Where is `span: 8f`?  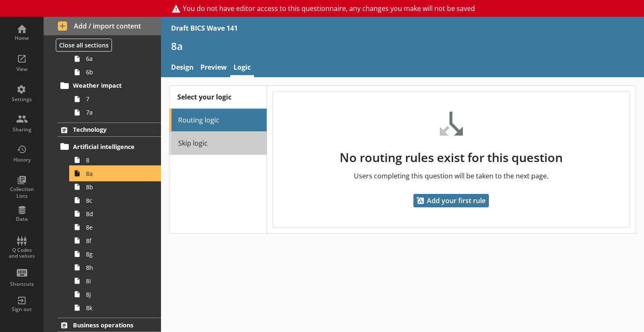 span: 8f is located at coordinates (117, 241).